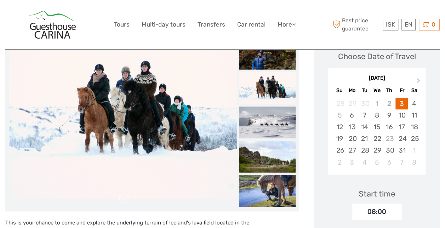 The width and height of the screenshot is (445, 228). I want to click on div: Choose Wednesday, October 15th, 2025, so click(377, 127).